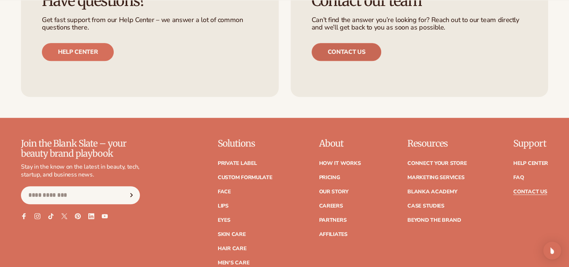  What do you see at coordinates (332, 220) in the screenshot?
I see `a: Partners` at bounding box center [332, 220].